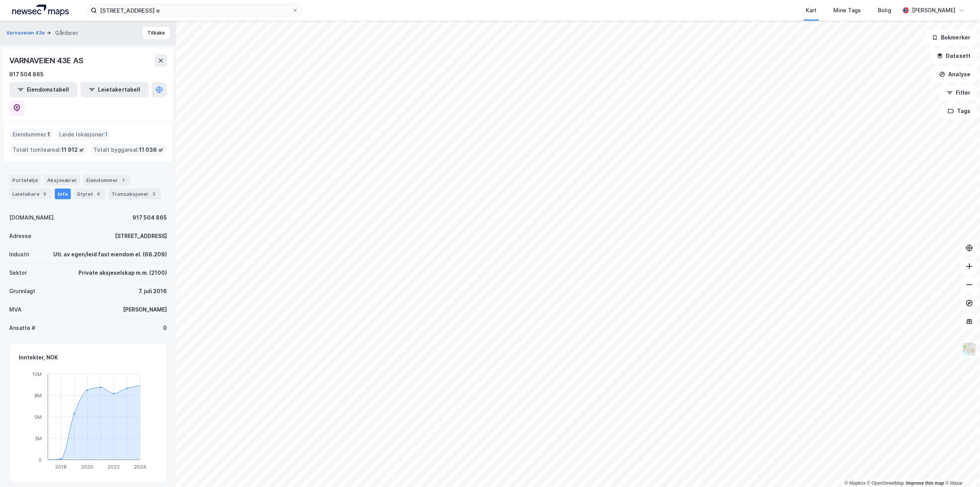 The height and width of the screenshot is (487, 980). Describe the element at coordinates (114, 466) in the screenshot. I see `tspan: 2022` at that location.